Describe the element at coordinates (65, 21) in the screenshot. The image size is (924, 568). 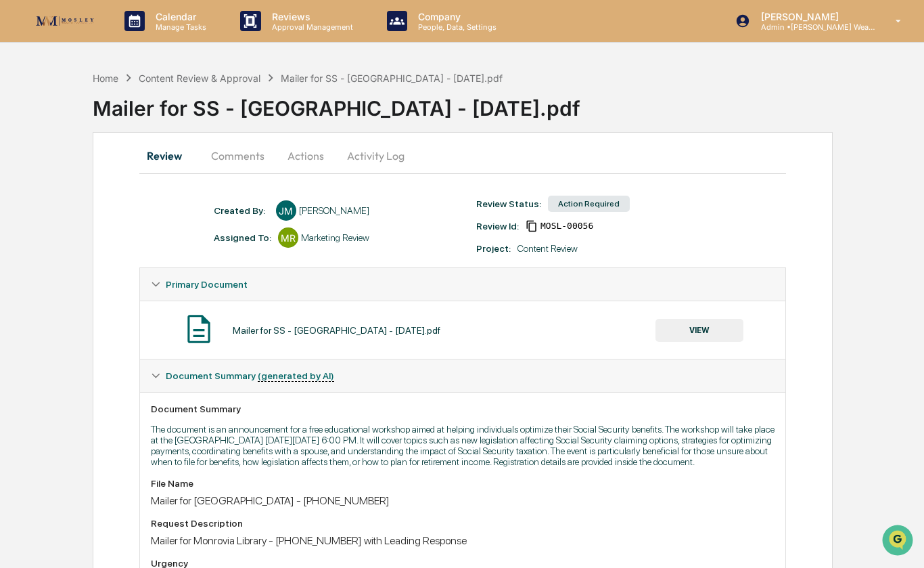
I see `img: logo` at that location.